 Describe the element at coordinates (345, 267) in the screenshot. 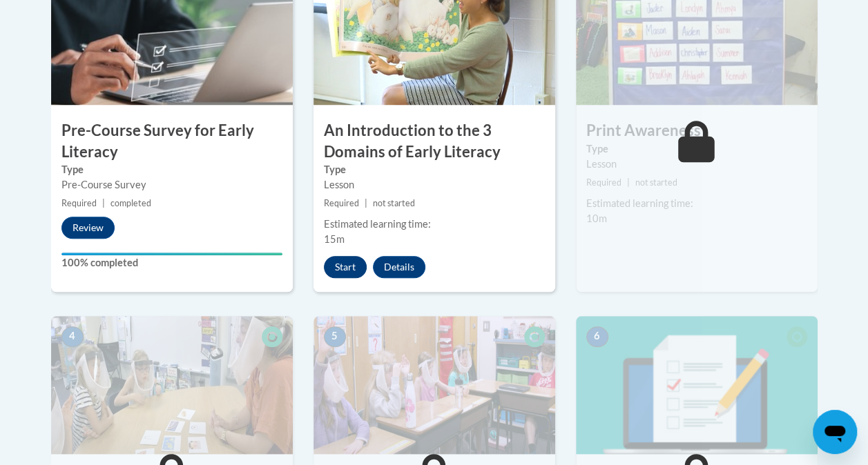

I see `button: Start` at that location.